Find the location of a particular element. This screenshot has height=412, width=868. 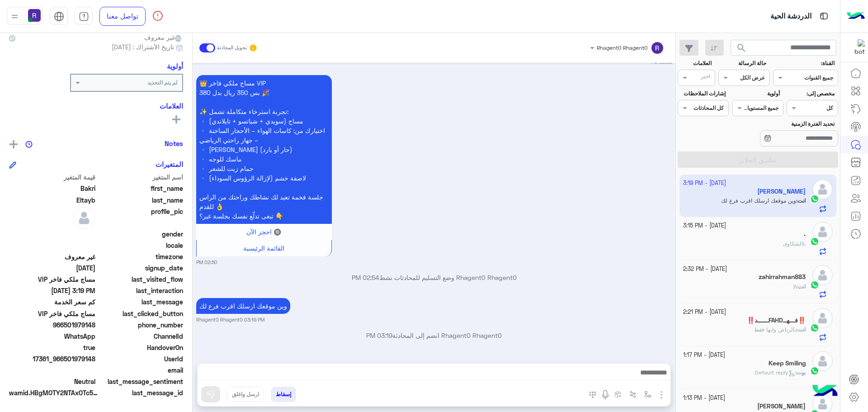

span: 03:19 PM is located at coordinates (379, 335).